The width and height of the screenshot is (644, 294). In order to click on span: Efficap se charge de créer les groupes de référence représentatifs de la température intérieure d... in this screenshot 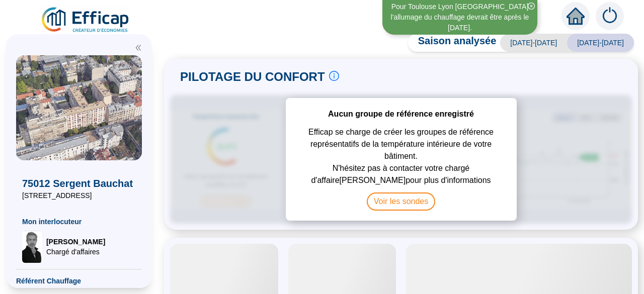, I will do `click(401, 141)`.